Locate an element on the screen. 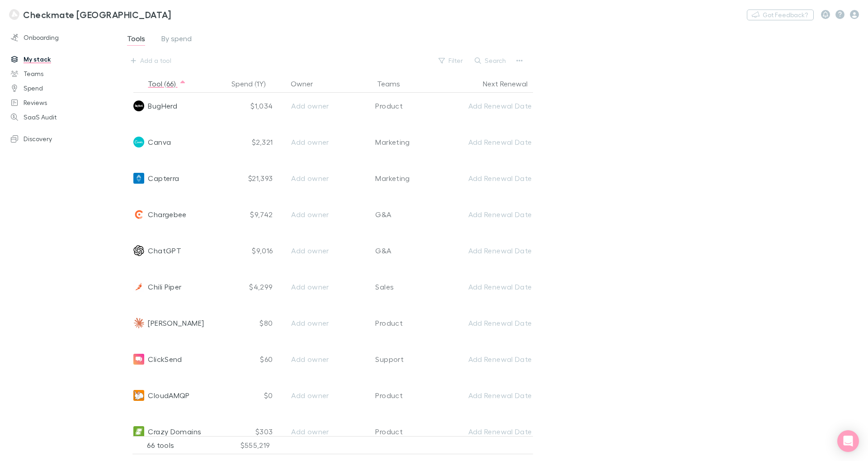  img: Chili Piper's Logo is located at coordinates (139, 287).